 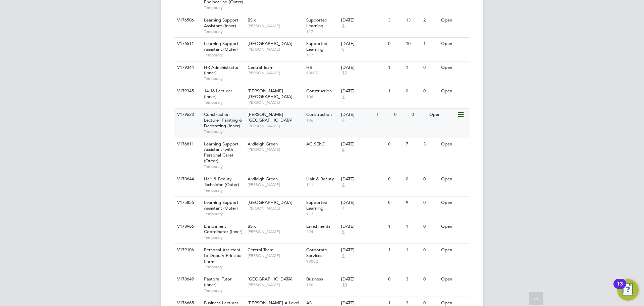 I want to click on span: 10, so click(x=345, y=284).